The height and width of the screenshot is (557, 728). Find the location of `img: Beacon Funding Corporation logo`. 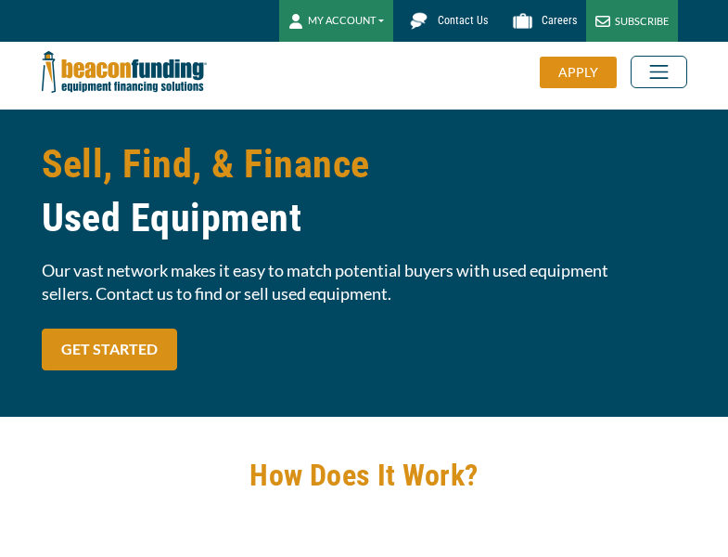

img: Beacon Funding Corporation logo is located at coordinates (124, 71).